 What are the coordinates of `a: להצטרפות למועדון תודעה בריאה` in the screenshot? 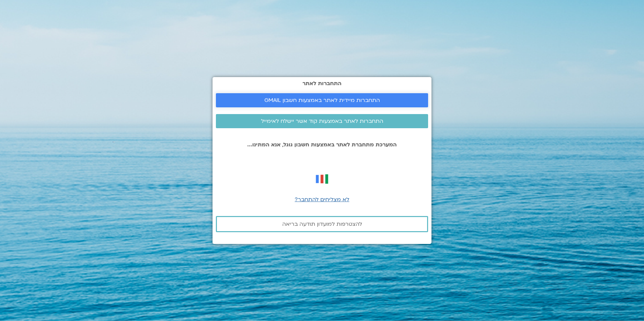 It's located at (322, 224).